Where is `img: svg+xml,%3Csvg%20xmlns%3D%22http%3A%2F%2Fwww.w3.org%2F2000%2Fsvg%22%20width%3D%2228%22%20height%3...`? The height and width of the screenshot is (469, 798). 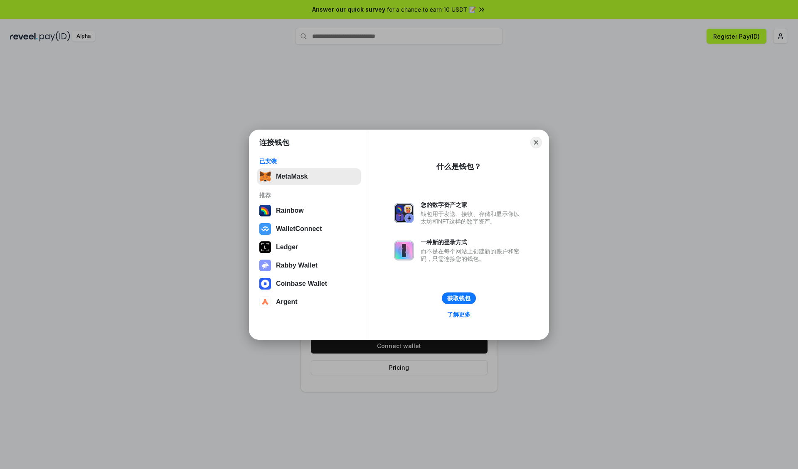 img: svg+xml,%3Csvg%20xmlns%3D%22http%3A%2F%2Fwww.w3.org%2F2000%2Fsvg%22%20width%3D%2228%22%20height%3... is located at coordinates (265, 247).